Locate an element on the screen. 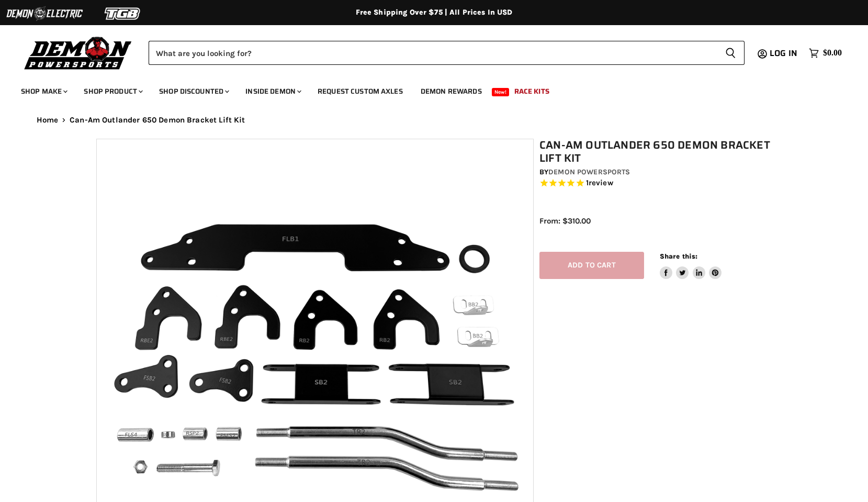 The image size is (868, 502). div: by is located at coordinates (659, 172).